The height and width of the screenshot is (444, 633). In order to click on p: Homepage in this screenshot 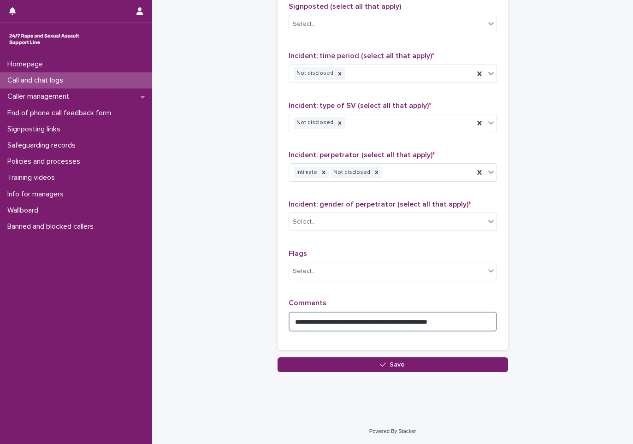, I will do `click(27, 64)`.